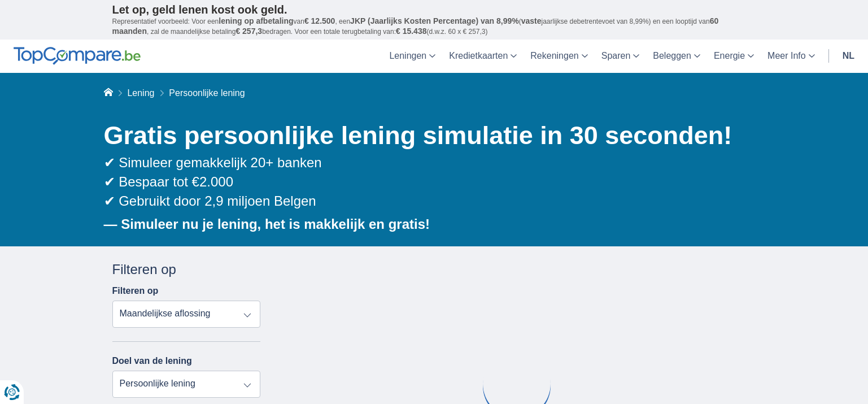 This screenshot has width=868, height=404. What do you see at coordinates (248, 31) in the screenshot?
I see `span: € 257,3` at bounding box center [248, 31].